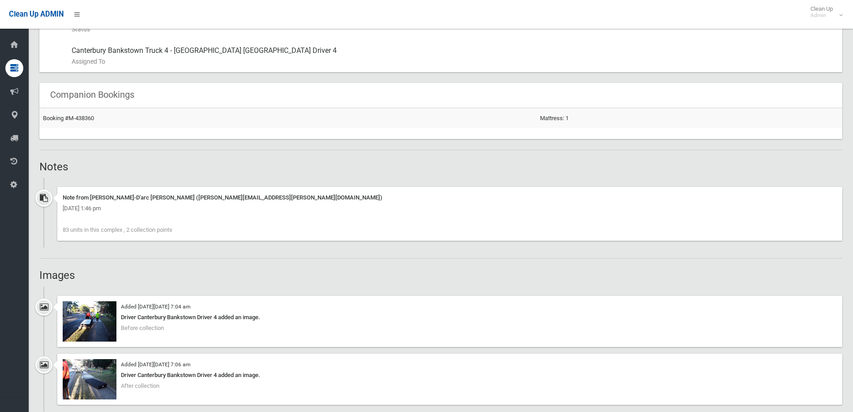  Describe the element at coordinates (117, 229) in the screenshot. I see `span: 83 units in this complex , 2 collection points` at that location.